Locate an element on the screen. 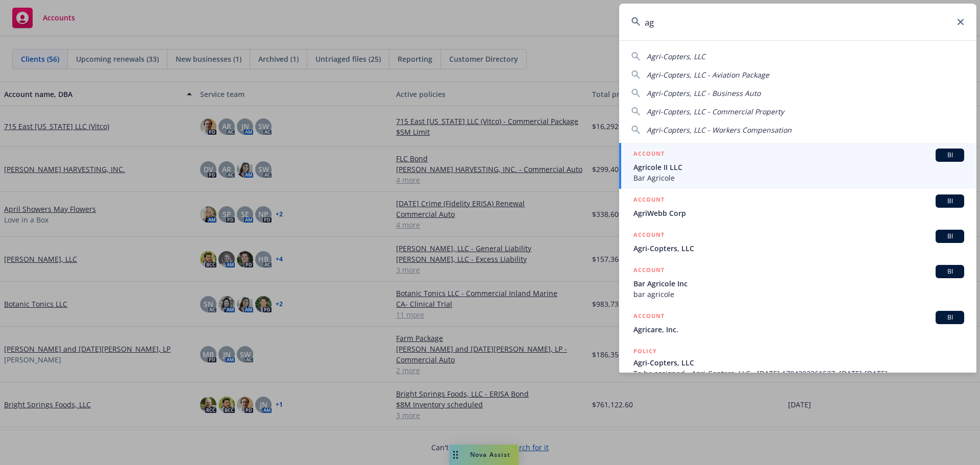  span: Agri-Copters, LLC - Business Auto is located at coordinates (704, 93).